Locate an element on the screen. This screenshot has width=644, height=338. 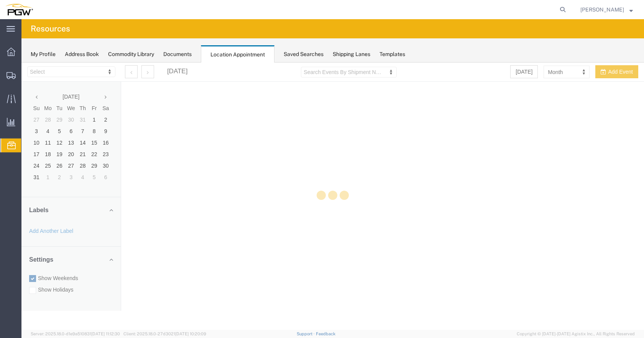
div: My Profile is located at coordinates (43, 54).